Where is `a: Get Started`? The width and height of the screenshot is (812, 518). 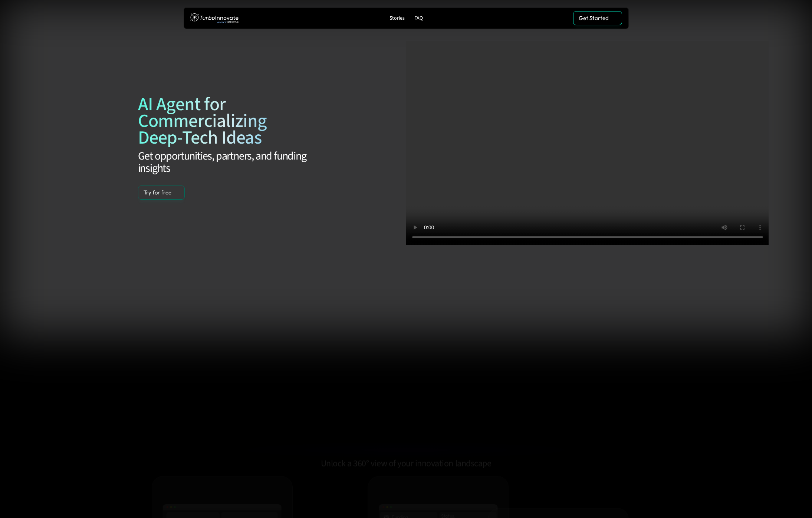
a: Get Started is located at coordinates (598, 18).